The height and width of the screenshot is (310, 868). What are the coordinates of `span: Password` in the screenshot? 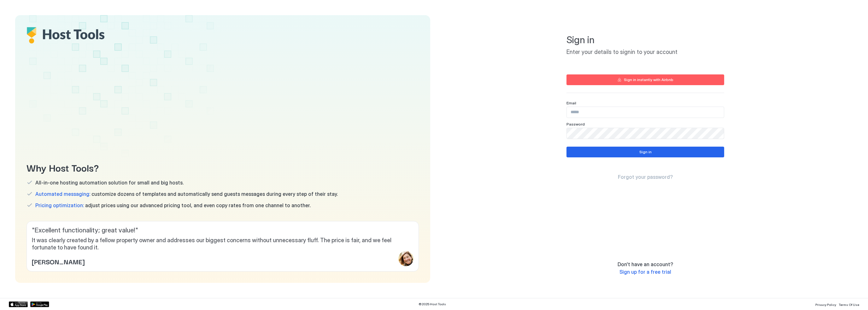 It's located at (575, 124).